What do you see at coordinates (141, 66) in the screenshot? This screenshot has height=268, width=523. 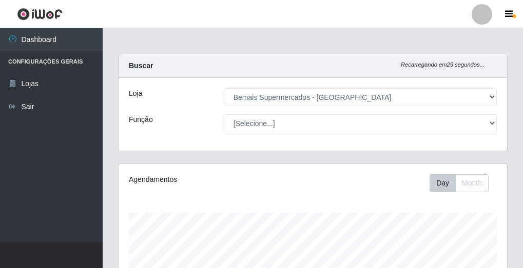 I see `strong: Buscar` at bounding box center [141, 66].